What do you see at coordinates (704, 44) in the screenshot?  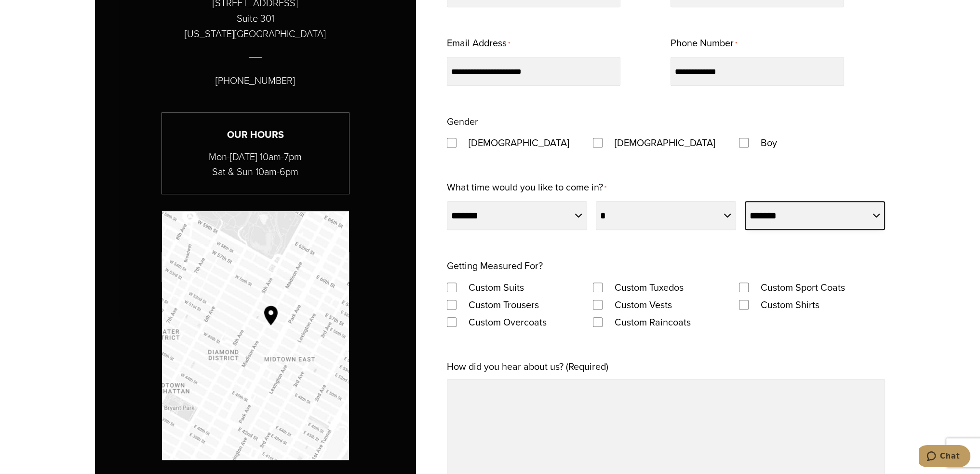 I see `label: Phone Number` at bounding box center [704, 44].